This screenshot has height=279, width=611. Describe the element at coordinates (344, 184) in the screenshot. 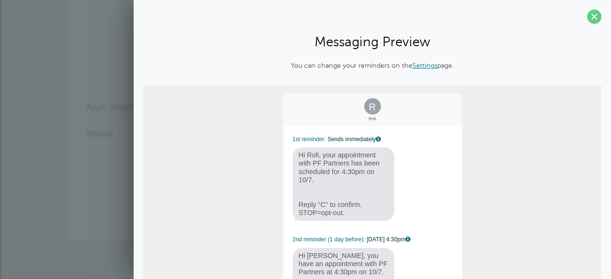

I see `span: Hi Roli, your appointment with PF Partners has been scheduled for 4:30pm on 10/7. Reply "C" to co...` at that location.